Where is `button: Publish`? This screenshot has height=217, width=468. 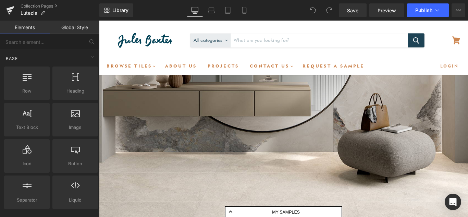
button: Publish is located at coordinates (428, 10).